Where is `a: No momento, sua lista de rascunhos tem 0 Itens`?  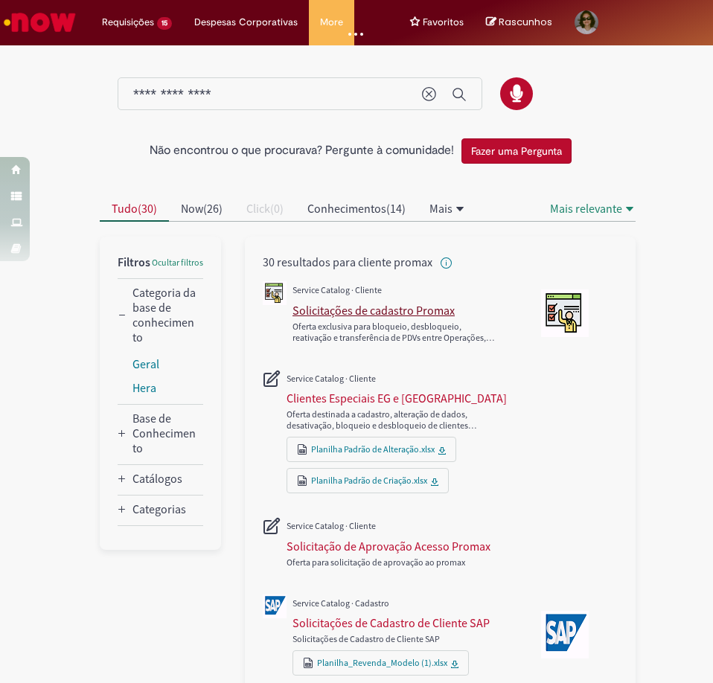 a: No momento, sua lista de rascunhos tem 0 Itens is located at coordinates (519, 22).